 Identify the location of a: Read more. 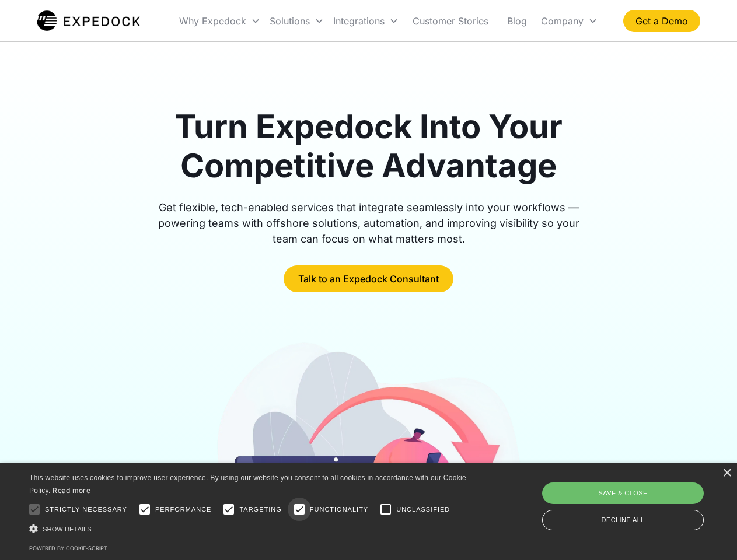
(71, 490).